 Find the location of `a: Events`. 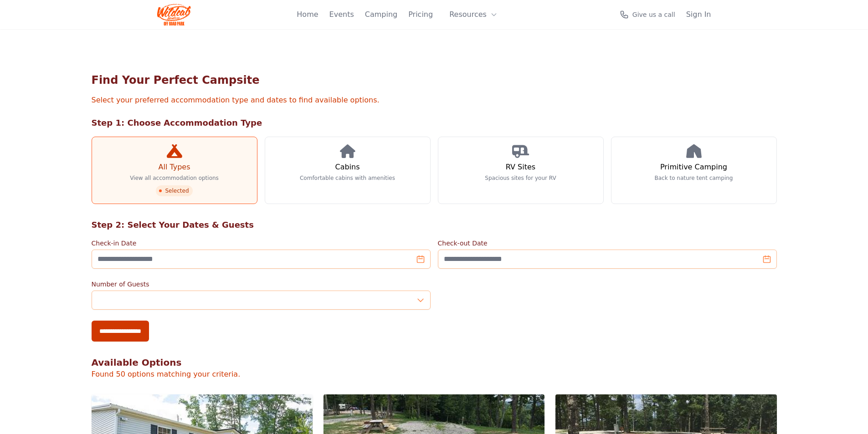

a: Events is located at coordinates (342, 15).